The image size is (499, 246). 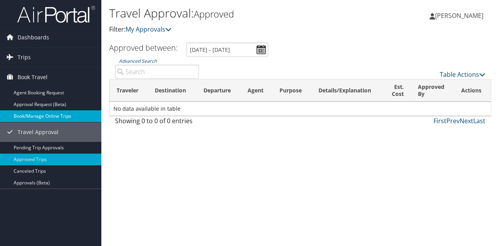 What do you see at coordinates (479, 121) in the screenshot?
I see `a: Last` at bounding box center [479, 121].